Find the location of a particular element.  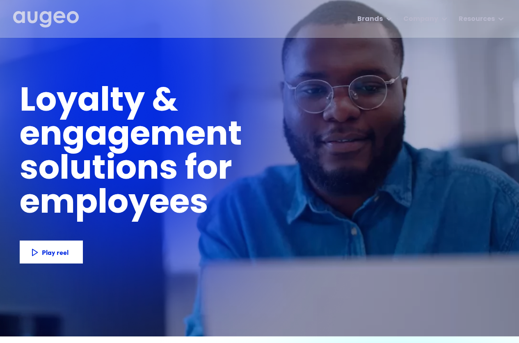

a: home is located at coordinates (46, 20).